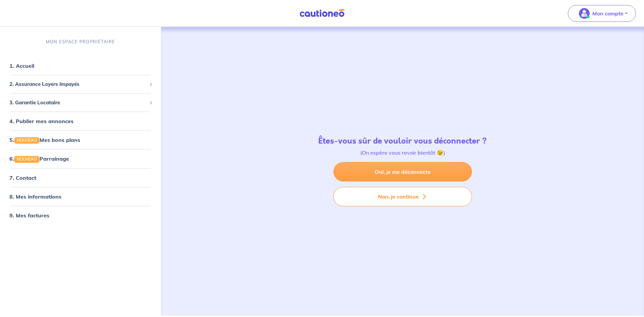 The width and height of the screenshot is (644, 317). I want to click on div: 9. Mes factures, so click(80, 215).